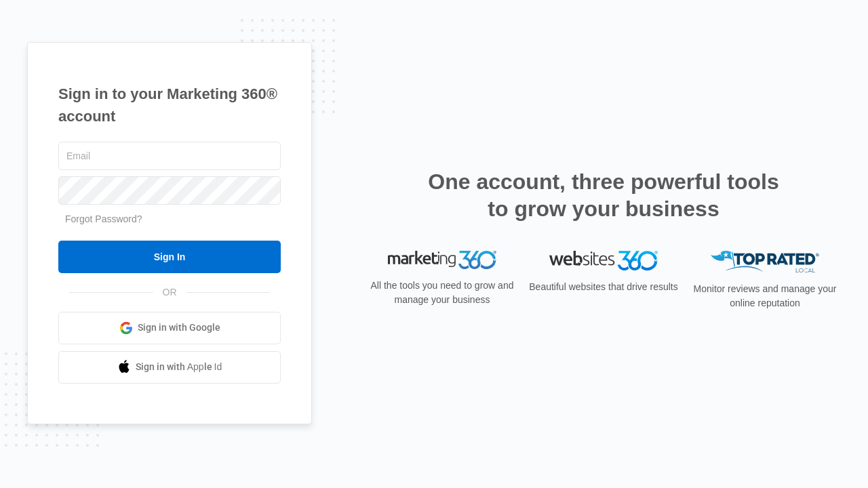  Describe the element at coordinates (765, 262) in the screenshot. I see `img: Top Rated Local` at that location.